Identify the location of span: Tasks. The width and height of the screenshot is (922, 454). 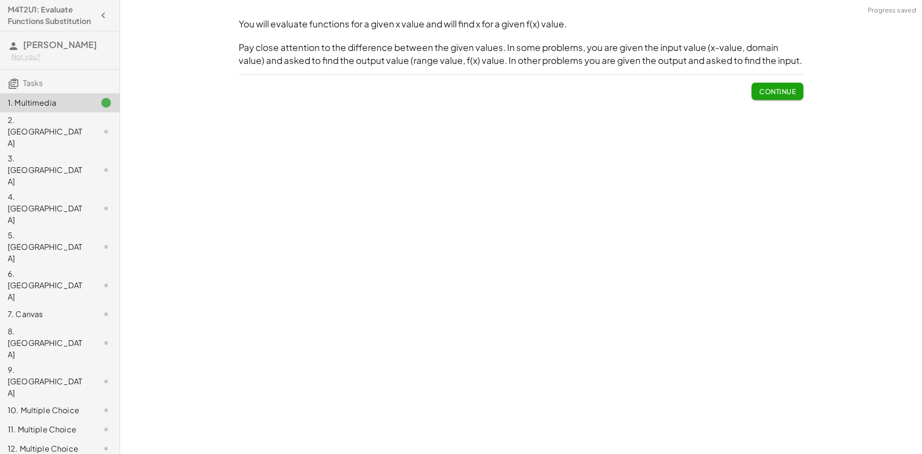
(33, 83).